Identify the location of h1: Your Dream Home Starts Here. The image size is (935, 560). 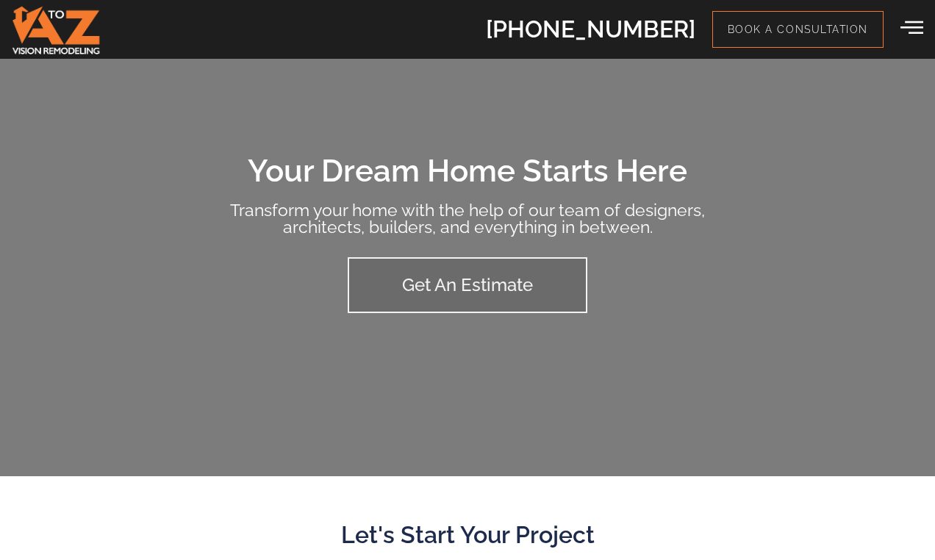
(468, 171).